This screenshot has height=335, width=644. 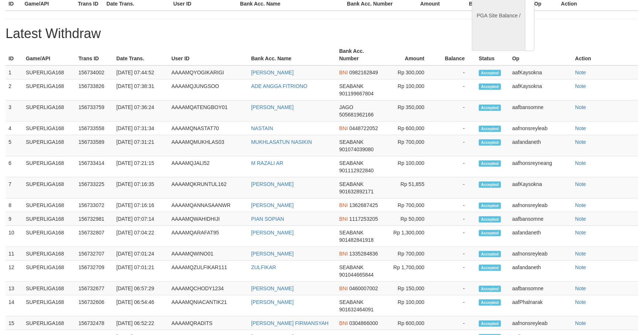 What do you see at coordinates (14, 73) in the screenshot?
I see `td: 1` at bounding box center [14, 73].